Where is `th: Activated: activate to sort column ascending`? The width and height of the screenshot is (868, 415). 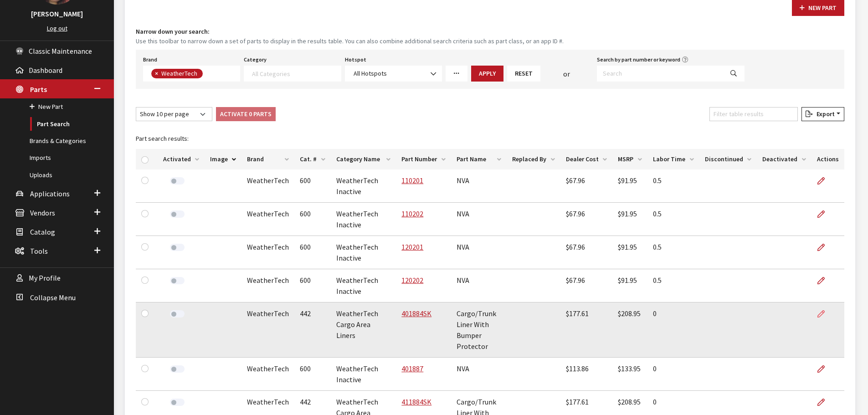
th: Activated: activate to sort column ascending is located at coordinates (181, 159).